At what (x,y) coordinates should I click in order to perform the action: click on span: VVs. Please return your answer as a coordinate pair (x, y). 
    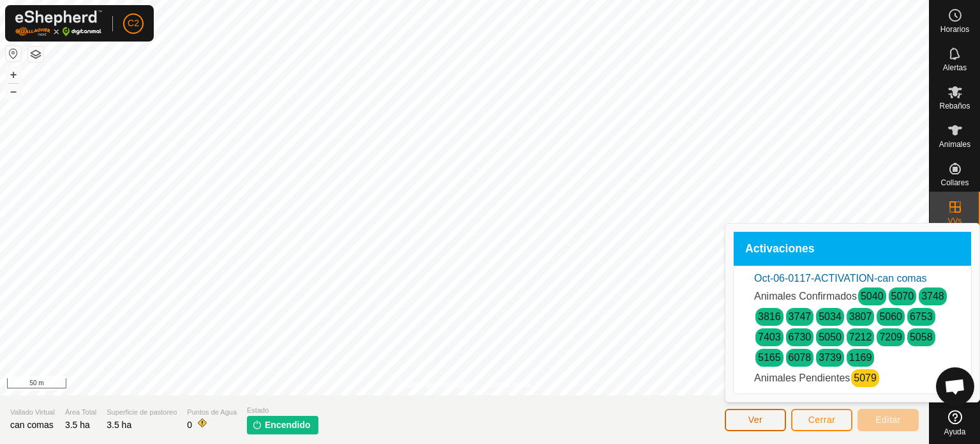
    Looking at the image, I should click on (955, 221).